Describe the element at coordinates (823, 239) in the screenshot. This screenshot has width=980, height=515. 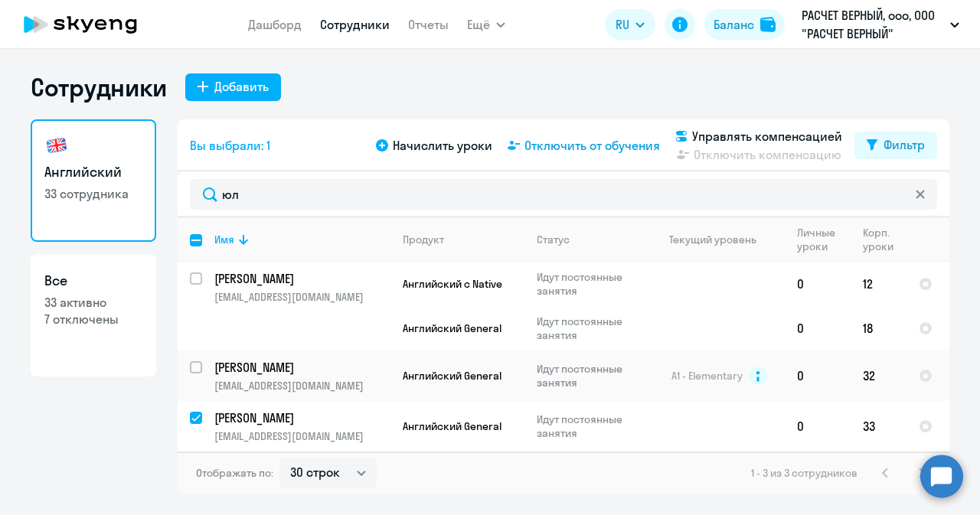
I see `div: Личные уроки` at that location.